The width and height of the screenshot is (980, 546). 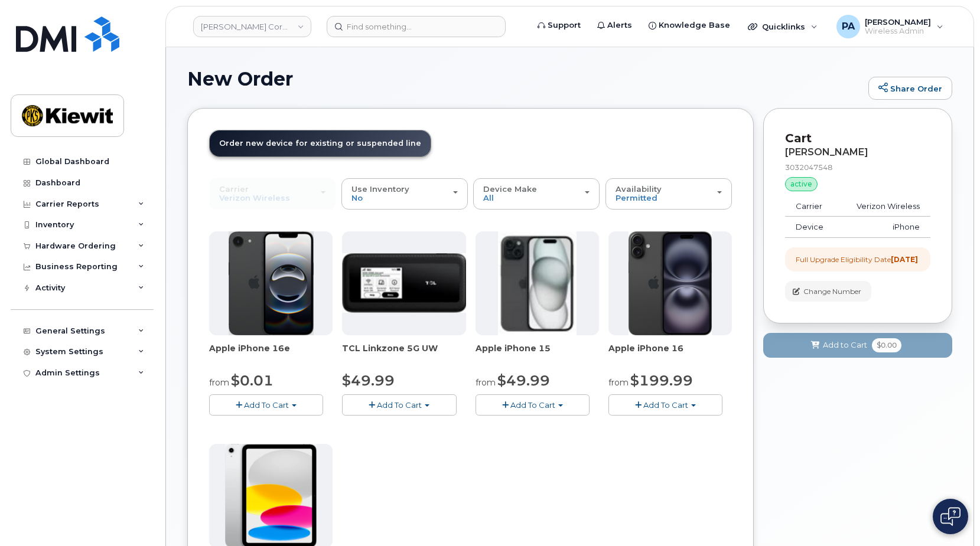 I want to click on img: iphone15.jpg, so click(x=537, y=284).